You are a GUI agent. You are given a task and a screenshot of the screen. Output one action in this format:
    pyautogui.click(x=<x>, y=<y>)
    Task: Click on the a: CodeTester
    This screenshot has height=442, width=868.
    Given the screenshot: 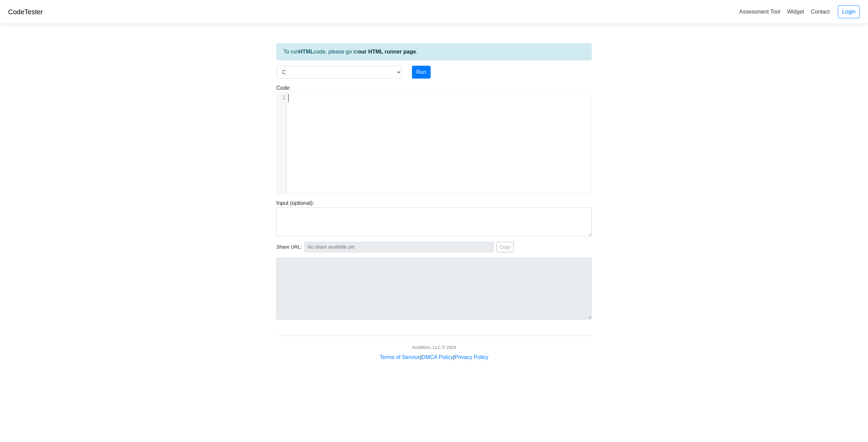 What is the action you would take?
    pyautogui.click(x=25, y=12)
    